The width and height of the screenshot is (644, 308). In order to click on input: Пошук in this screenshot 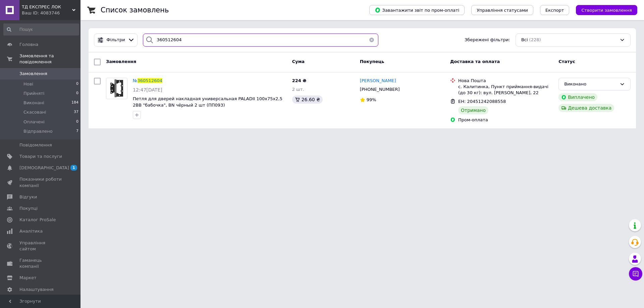, I will do `click(42, 30)`.